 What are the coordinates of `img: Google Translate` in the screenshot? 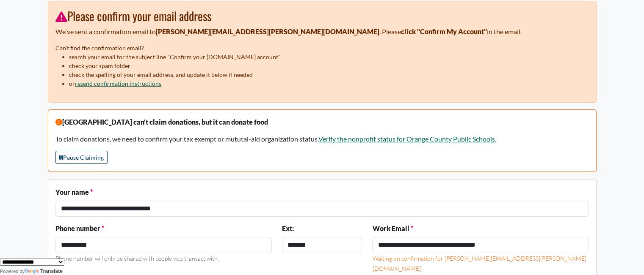 It's located at (32, 272).